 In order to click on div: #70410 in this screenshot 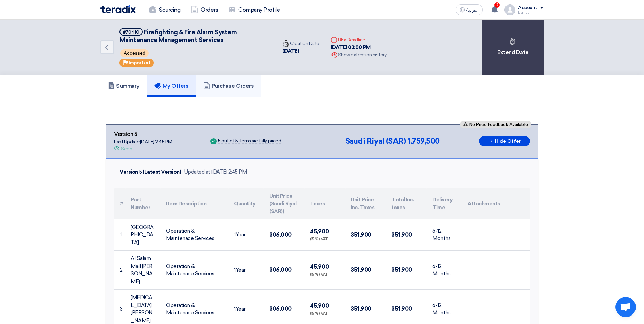, I will do `click(131, 32)`.